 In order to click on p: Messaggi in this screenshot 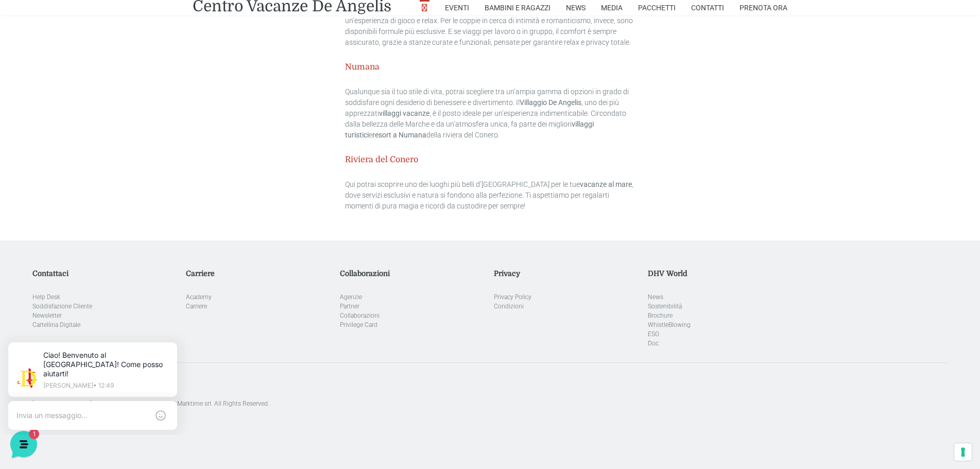, I will do `click(103, 349)`.